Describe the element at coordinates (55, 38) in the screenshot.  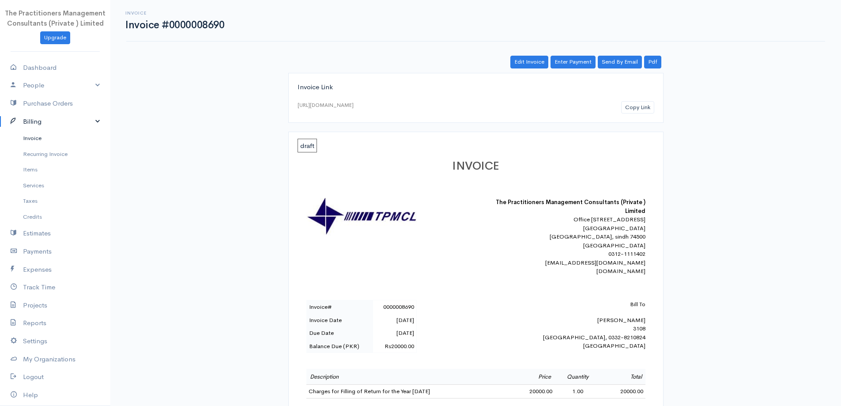
I see `a: Upgrade` at that location.